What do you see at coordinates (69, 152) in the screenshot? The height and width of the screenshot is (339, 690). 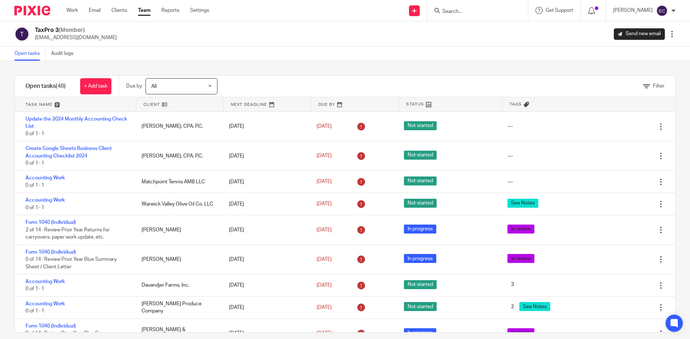 I see `a: Create Google Sheets Business Client Accounting Checklist 2024` at bounding box center [69, 152].